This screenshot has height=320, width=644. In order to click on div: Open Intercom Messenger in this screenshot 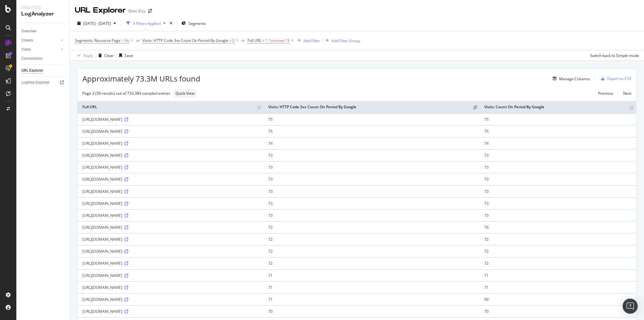, I will do `click(630, 306)`.